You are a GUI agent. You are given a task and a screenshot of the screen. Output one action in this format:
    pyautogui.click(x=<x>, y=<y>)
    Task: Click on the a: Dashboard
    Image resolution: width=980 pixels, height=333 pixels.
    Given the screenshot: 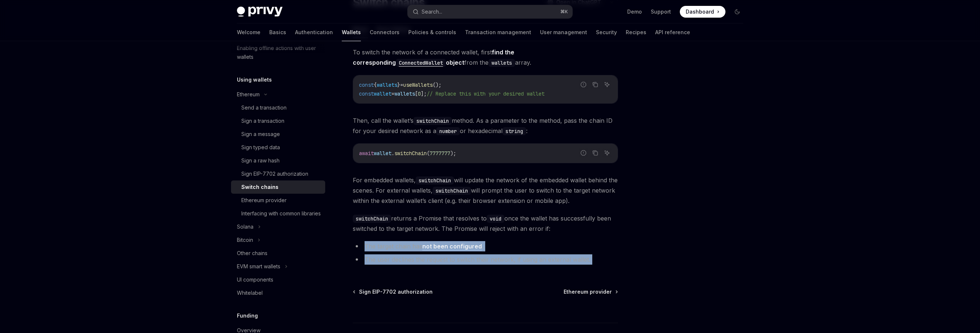 What is the action you would take?
    pyautogui.click(x=703, y=12)
    